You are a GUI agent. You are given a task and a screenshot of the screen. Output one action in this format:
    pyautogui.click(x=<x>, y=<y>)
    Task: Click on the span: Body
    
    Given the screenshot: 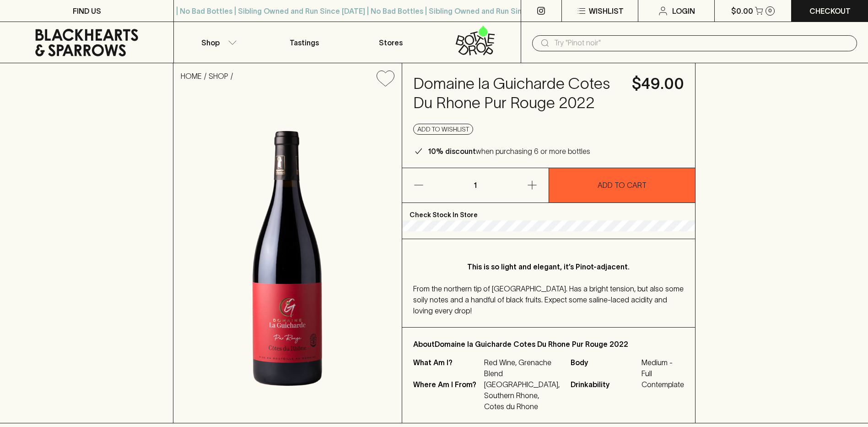 What is the action you would take?
    pyautogui.click(x=605, y=368)
    